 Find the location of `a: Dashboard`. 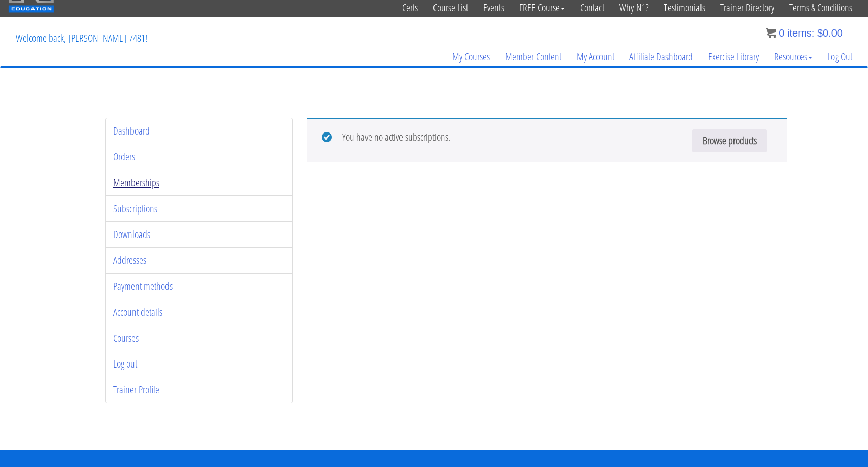

a: Dashboard is located at coordinates (132, 130).